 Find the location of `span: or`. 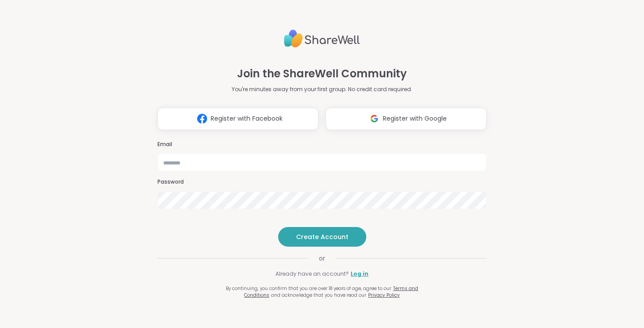

span: or is located at coordinates (322, 258).